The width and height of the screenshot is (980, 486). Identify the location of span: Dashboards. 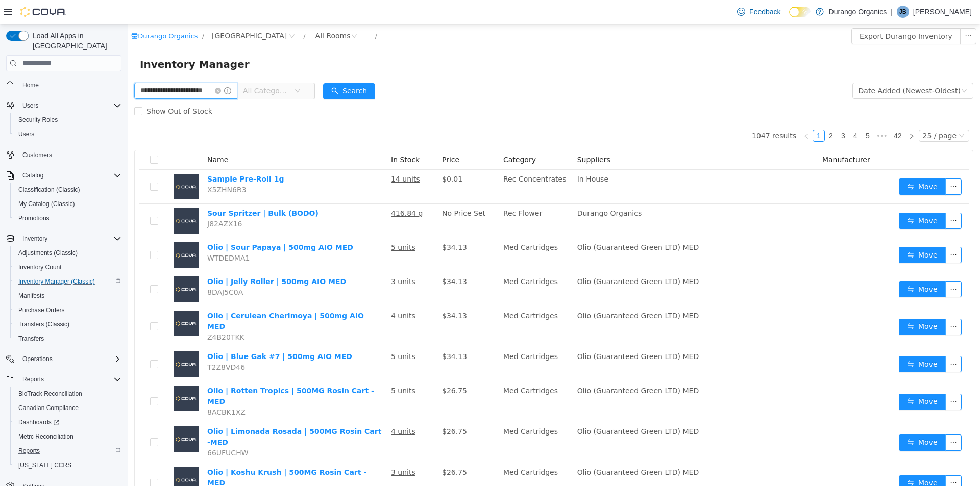
(39, 423).